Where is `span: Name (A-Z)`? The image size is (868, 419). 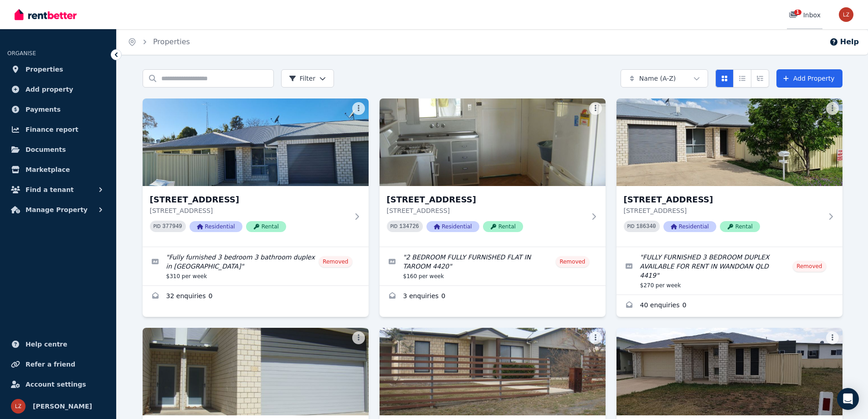
span: Name (A-Z) is located at coordinates (657, 79).